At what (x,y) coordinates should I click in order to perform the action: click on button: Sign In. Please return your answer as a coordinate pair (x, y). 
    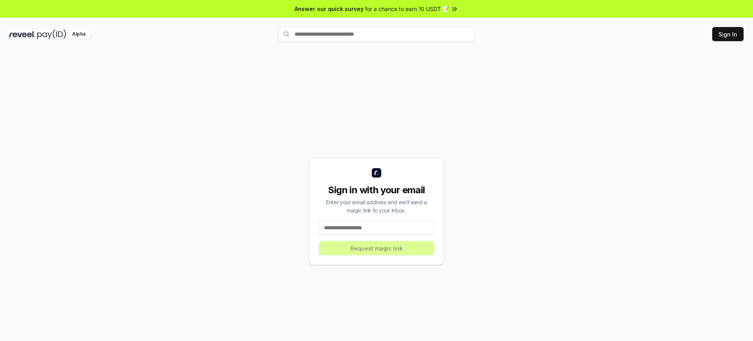
    Looking at the image, I should click on (727, 34).